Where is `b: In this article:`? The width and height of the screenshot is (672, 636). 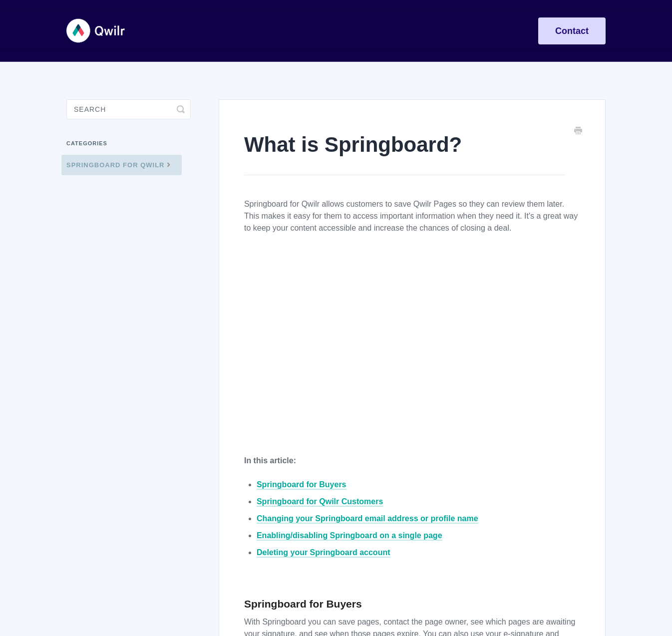 b: In this article: is located at coordinates (270, 460).